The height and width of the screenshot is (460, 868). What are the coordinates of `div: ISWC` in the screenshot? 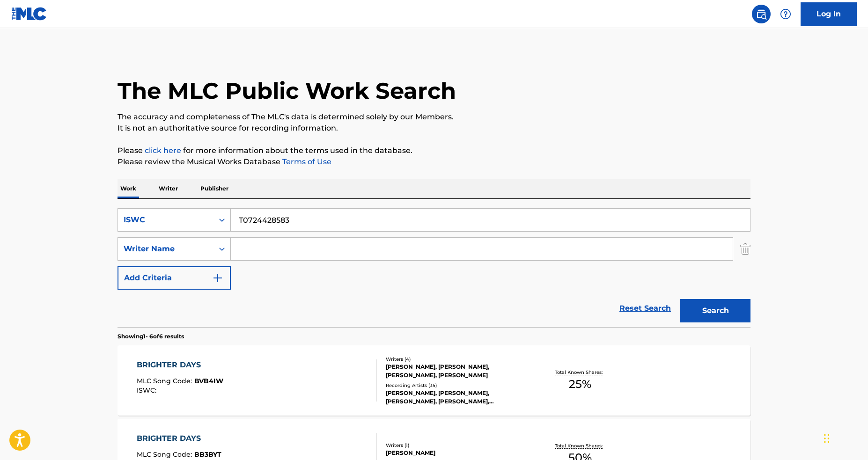 It's located at (166, 220).